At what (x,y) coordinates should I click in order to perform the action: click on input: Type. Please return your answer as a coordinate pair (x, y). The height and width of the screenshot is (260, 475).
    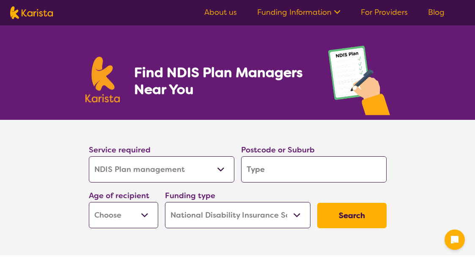
    Looking at the image, I should click on (314, 169).